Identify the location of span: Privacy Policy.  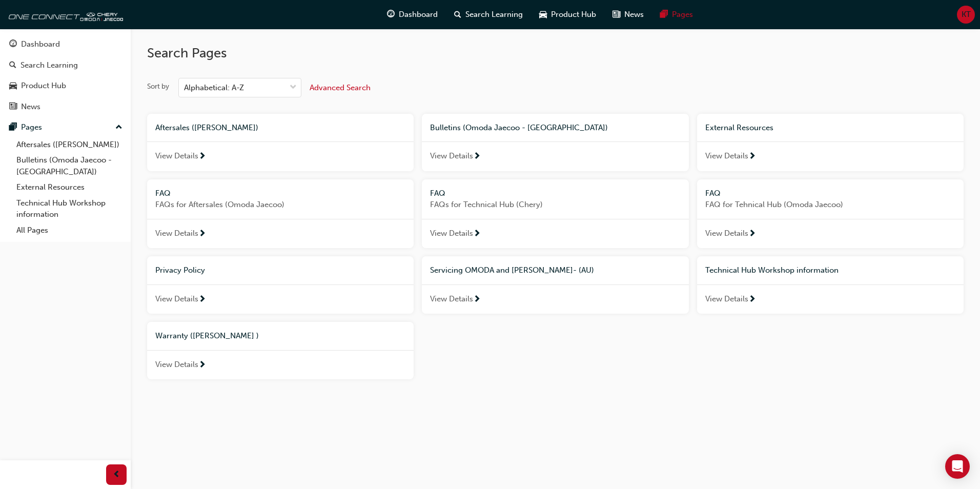
(180, 270).